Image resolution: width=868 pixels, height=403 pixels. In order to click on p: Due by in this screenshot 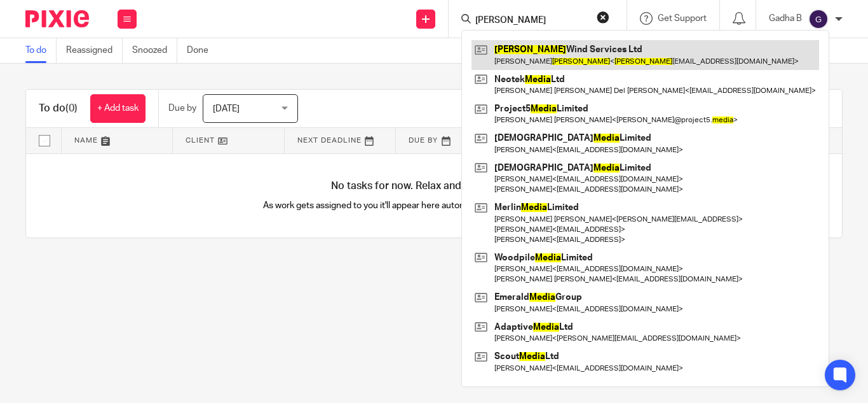, I will do `click(183, 108)`.